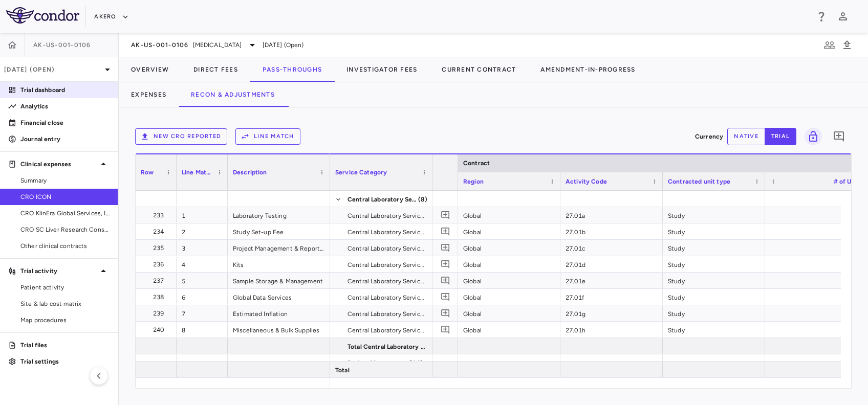  Describe the element at coordinates (612, 264) in the screenshot. I see `div: 27.01d` at that location.